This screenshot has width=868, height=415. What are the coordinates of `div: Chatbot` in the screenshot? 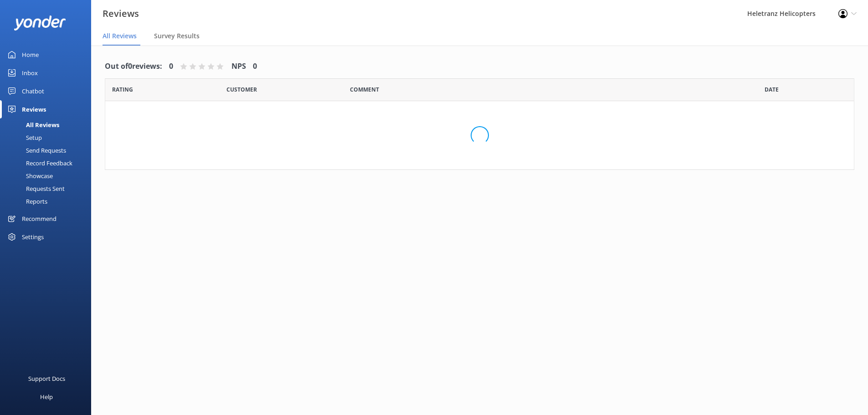 It's located at (33, 91).